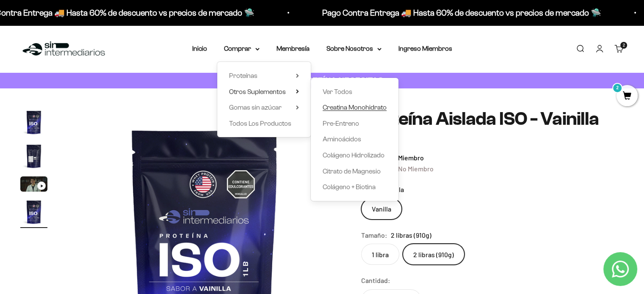 The image size is (644, 294). What do you see at coordinates (374, 235) in the screenshot?
I see `legend: Tamaño:` at bounding box center [374, 235].